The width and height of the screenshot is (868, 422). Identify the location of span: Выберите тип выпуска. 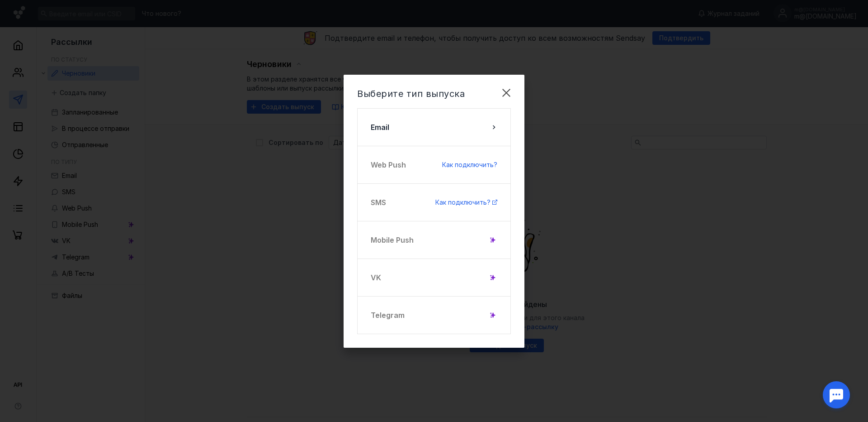
(411, 94).